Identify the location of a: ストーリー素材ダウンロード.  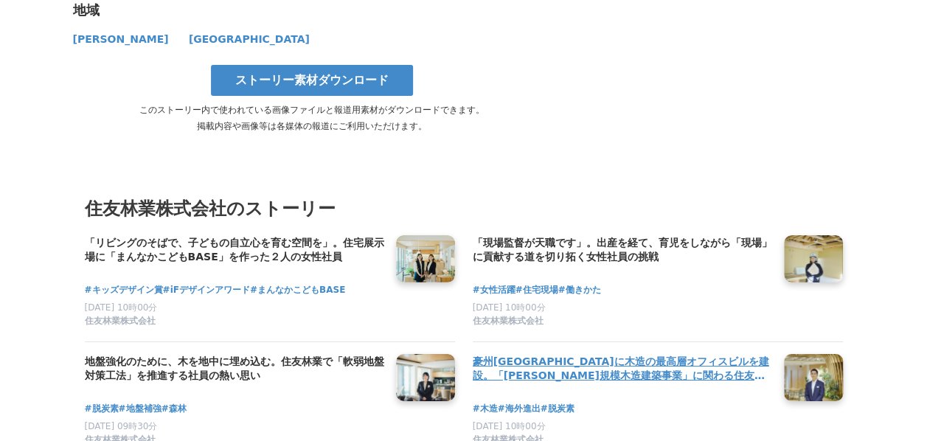
(312, 80).